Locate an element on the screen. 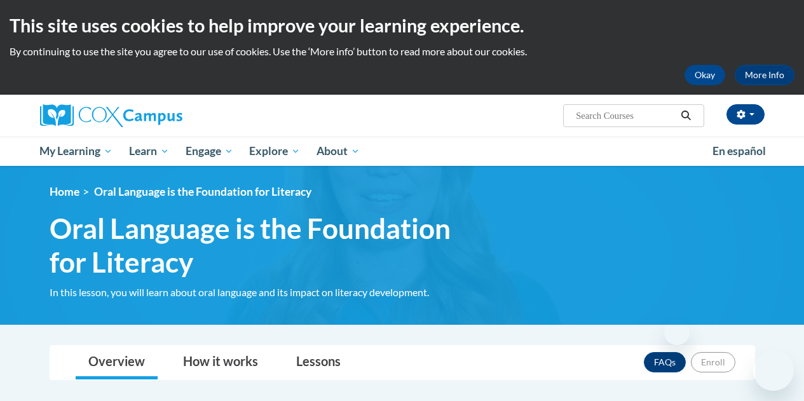 Image resolution: width=804 pixels, height=401 pixels. a: About is located at coordinates (338, 151).